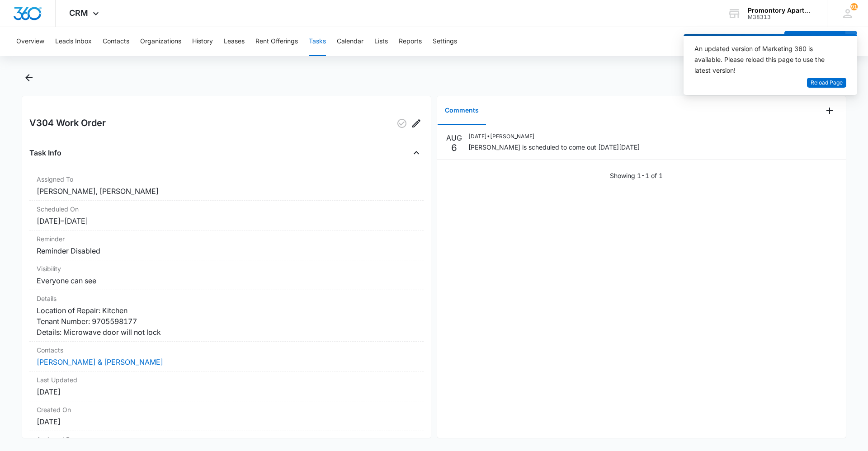  What do you see at coordinates (202, 42) in the screenshot?
I see `button: History` at bounding box center [202, 42].